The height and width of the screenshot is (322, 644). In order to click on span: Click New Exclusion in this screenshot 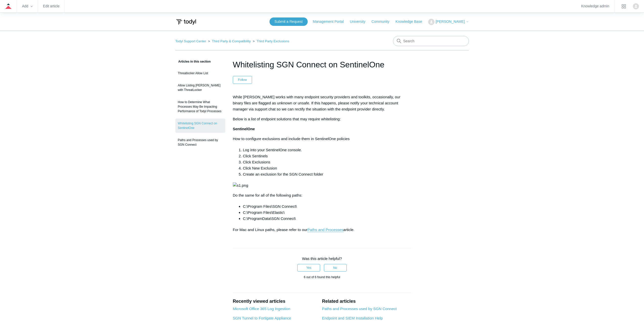, I will do `click(260, 168)`.